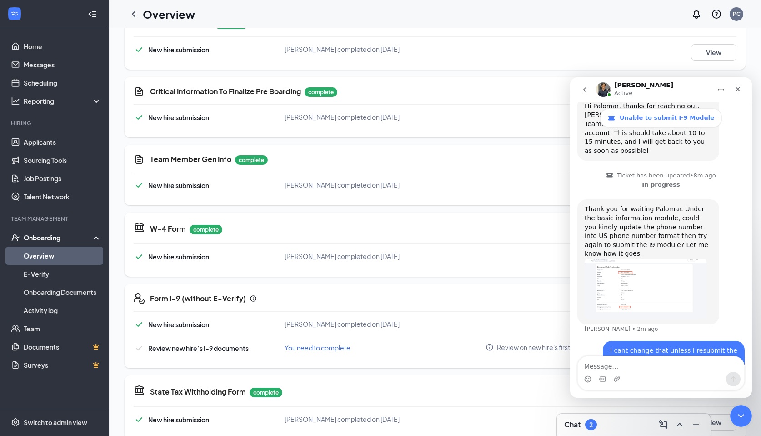  What do you see at coordinates (198, 348) in the screenshot?
I see `span: Review new hire’s I-9 documents` at bounding box center [198, 348].